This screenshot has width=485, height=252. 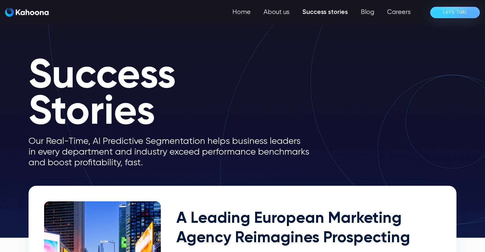 I want to click on h1: Success Stories, so click(x=174, y=94).